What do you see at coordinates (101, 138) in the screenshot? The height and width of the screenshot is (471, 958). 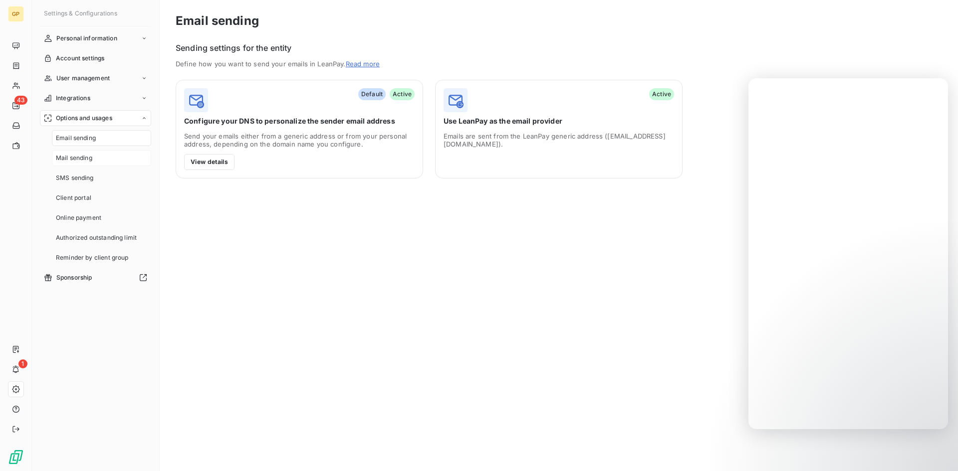 I see `a: Email sending` at bounding box center [101, 138].